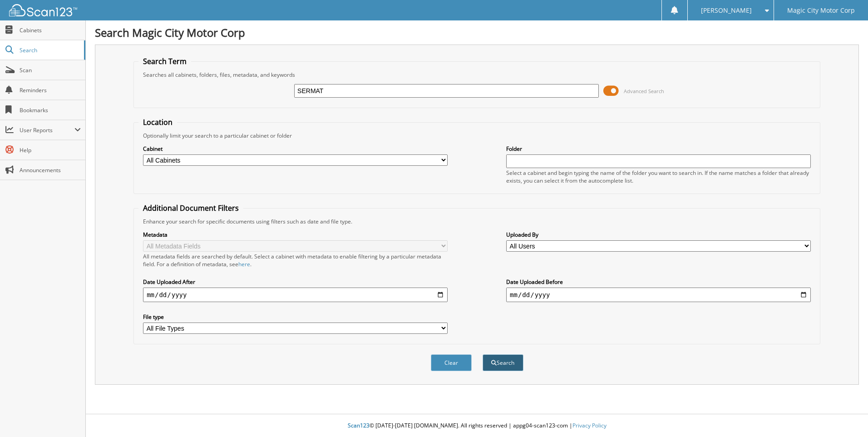 The width and height of the screenshot is (868, 437). What do you see at coordinates (477, 32) in the screenshot?
I see `h1: Search Magic City Motor Corp` at bounding box center [477, 32].